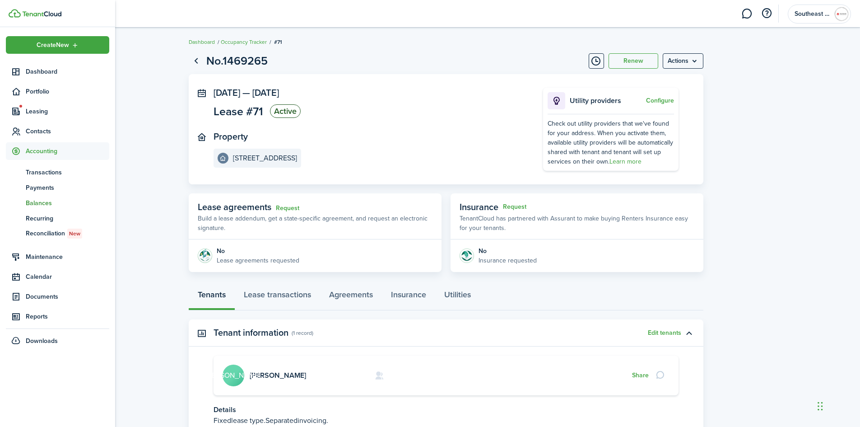 The image size is (860, 427). What do you see at coordinates (67, 233) in the screenshot?
I see `span: Reconciliation` at bounding box center [67, 233].